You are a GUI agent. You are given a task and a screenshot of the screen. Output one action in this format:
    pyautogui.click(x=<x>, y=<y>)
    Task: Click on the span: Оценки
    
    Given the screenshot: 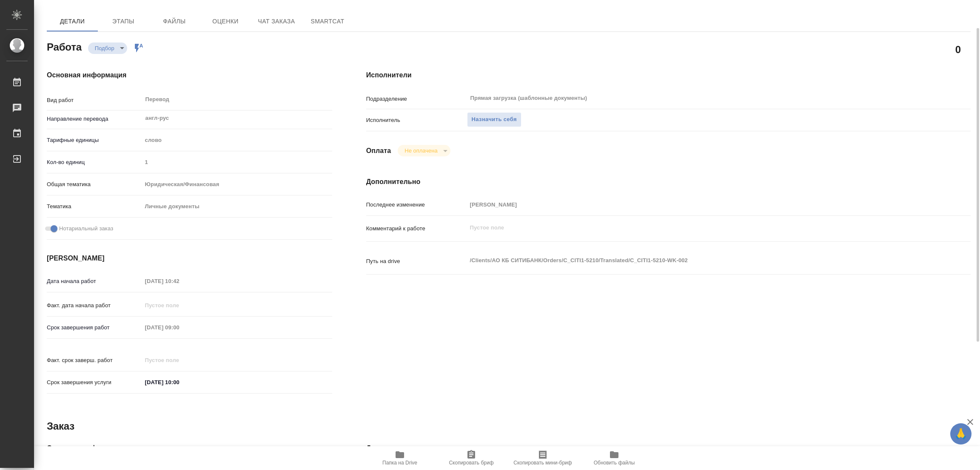 What is the action you would take?
    pyautogui.click(x=225, y=21)
    